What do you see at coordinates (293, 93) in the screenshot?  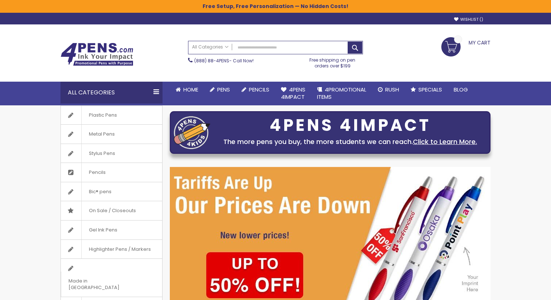 I see `a: 4Pens4impact` at bounding box center [293, 93].